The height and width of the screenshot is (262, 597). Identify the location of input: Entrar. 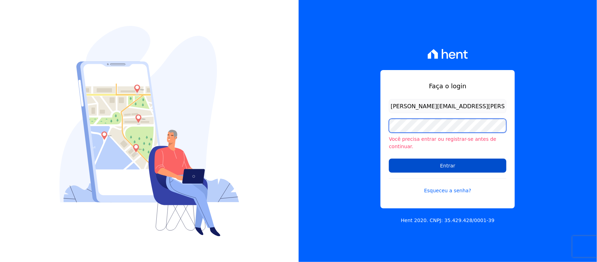
(448, 165).